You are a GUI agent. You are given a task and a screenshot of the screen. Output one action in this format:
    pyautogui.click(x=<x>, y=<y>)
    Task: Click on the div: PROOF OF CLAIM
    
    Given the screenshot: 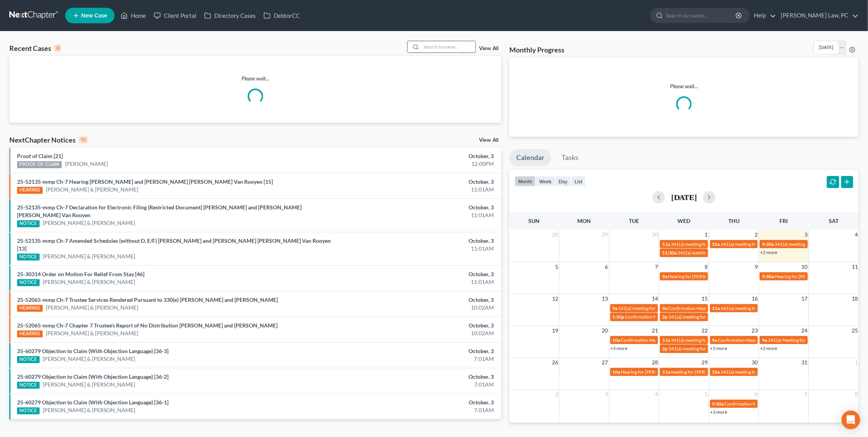 What is the action you would take?
    pyautogui.click(x=39, y=165)
    